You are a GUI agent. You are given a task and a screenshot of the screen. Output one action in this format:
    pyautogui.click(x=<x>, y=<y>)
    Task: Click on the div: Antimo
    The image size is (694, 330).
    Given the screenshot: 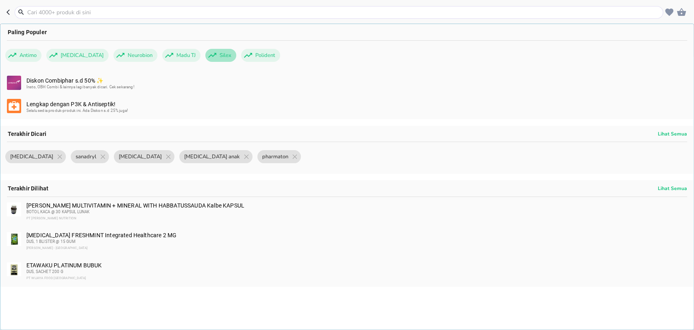 What is the action you would take?
    pyautogui.click(x=23, y=55)
    